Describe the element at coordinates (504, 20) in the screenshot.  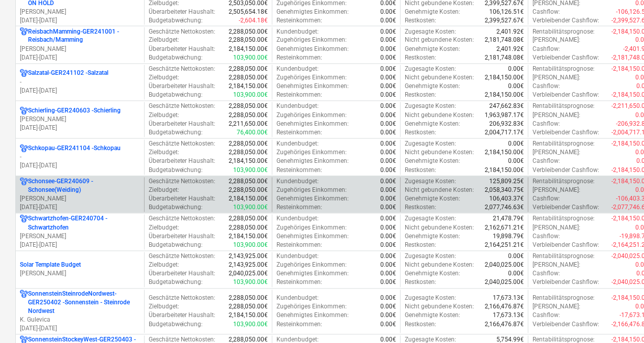
I see `p: 2,399,527.67€` at that location.